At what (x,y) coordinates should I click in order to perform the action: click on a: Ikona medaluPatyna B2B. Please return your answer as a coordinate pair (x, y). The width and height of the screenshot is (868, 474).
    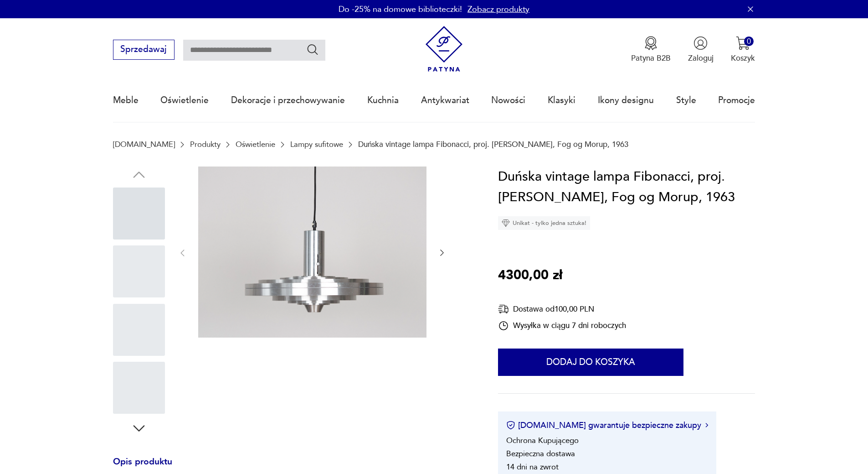
    Looking at the image, I should click on (651, 50).